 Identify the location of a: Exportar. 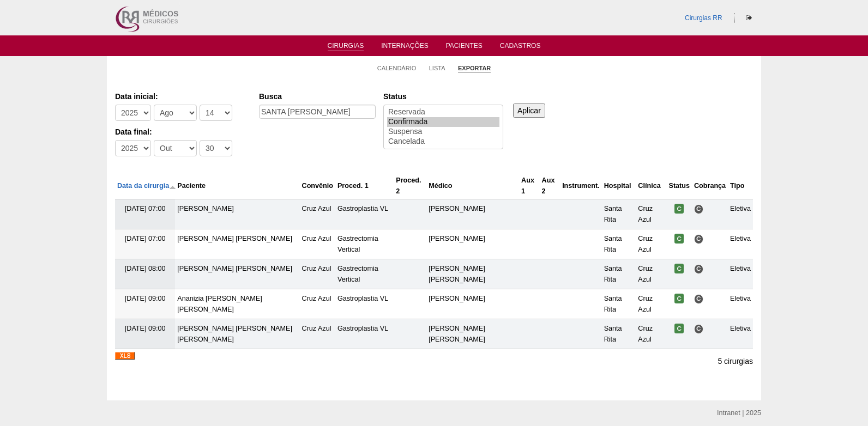
(474, 68).